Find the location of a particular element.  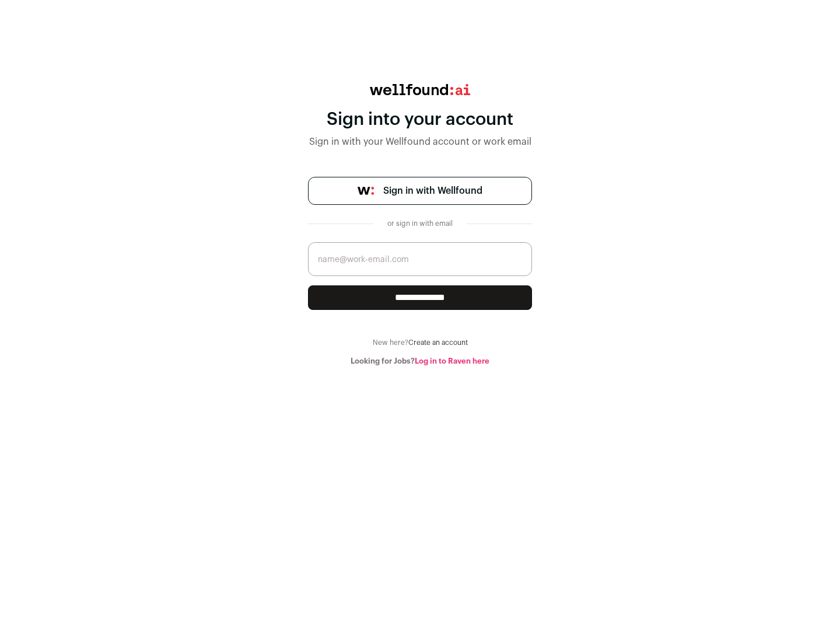

span: Sign in with Wellfound is located at coordinates (433, 191).